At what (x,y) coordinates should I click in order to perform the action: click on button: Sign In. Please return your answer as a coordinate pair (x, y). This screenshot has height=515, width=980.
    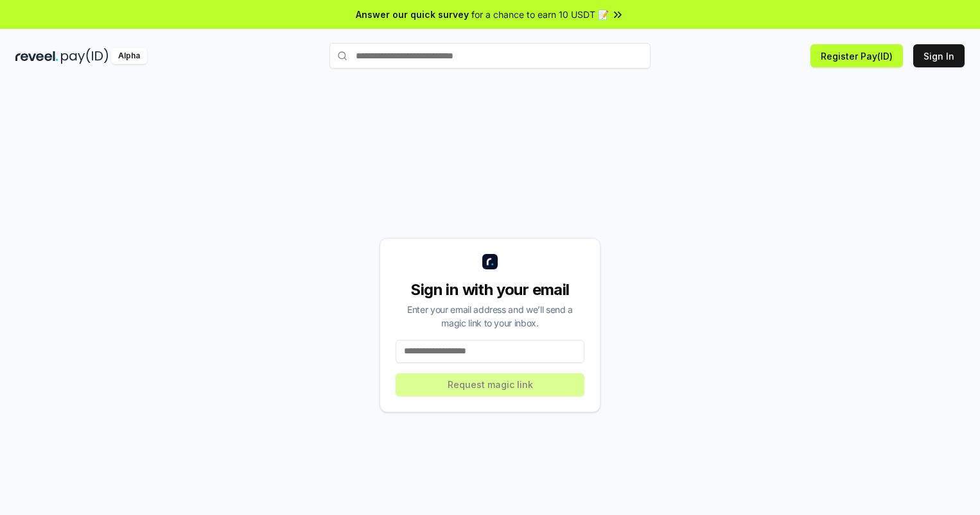
    Looking at the image, I should click on (939, 56).